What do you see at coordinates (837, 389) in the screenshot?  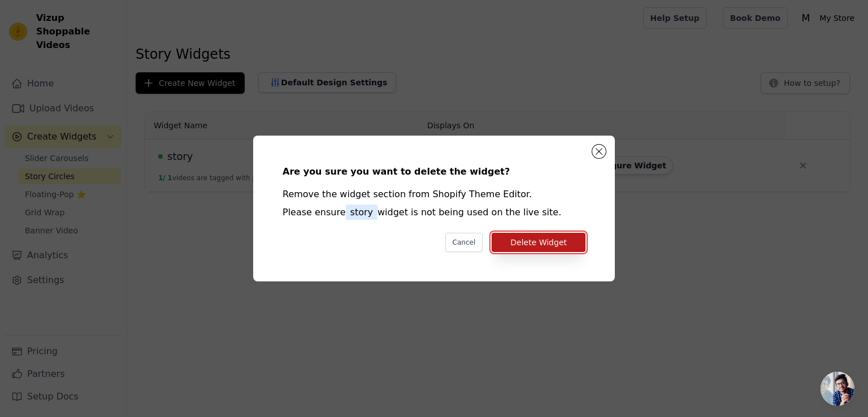 I see `div: Open chat` at bounding box center [837, 389].